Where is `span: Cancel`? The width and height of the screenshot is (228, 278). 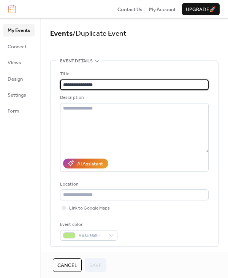 span: Cancel is located at coordinates (67, 266).